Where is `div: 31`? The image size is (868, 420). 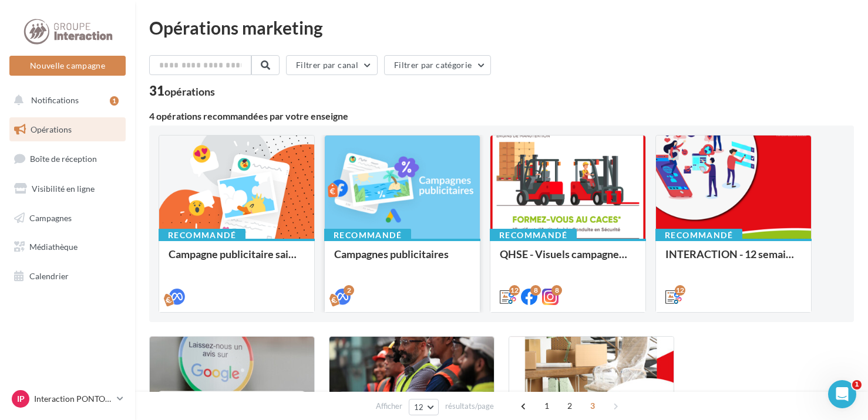
div: 31 is located at coordinates (182, 91).